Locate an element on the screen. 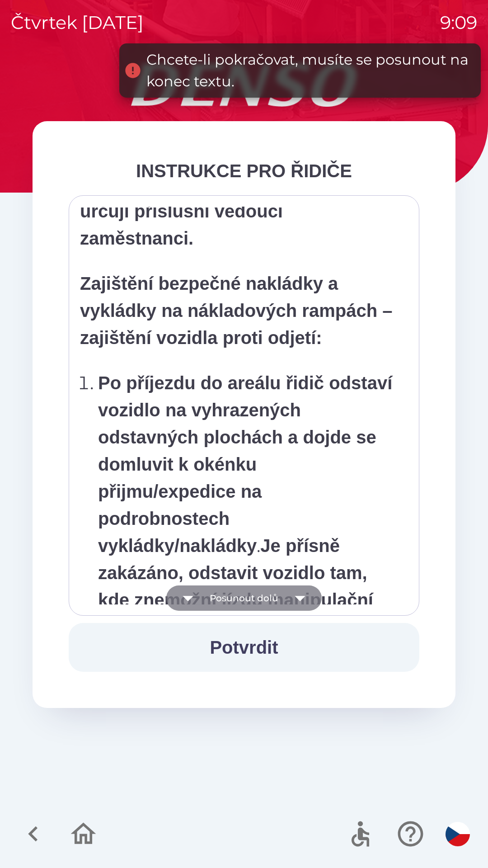  button: Posunout dolů is located at coordinates (244, 598).